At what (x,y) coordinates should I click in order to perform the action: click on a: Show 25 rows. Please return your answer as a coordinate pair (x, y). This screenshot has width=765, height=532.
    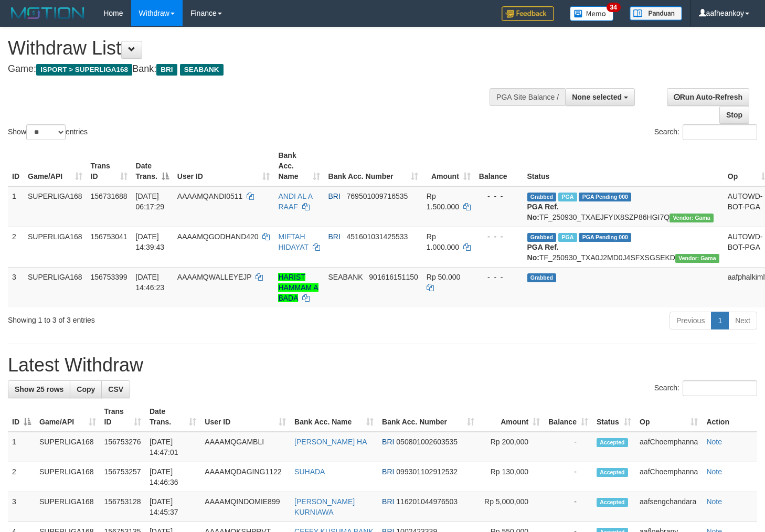
    Looking at the image, I should click on (39, 390).